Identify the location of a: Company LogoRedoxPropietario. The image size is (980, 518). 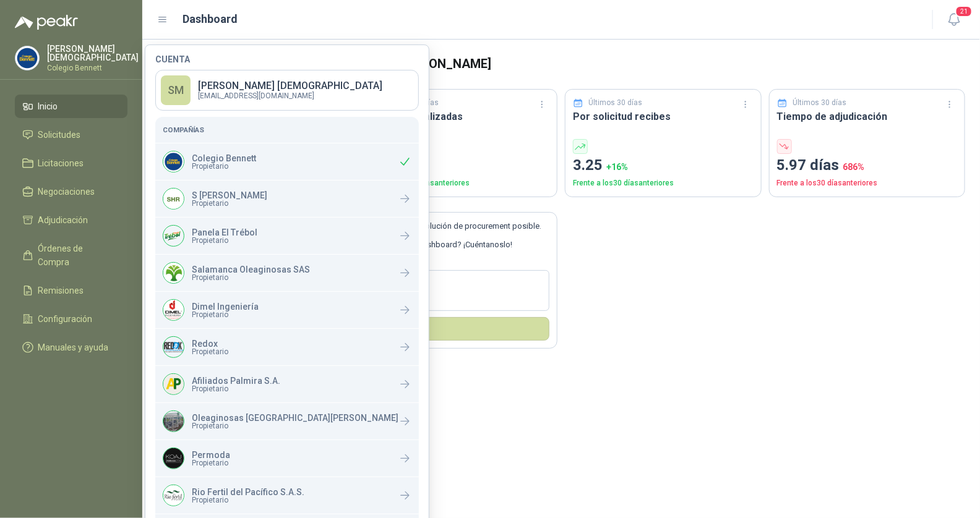
(287, 347).